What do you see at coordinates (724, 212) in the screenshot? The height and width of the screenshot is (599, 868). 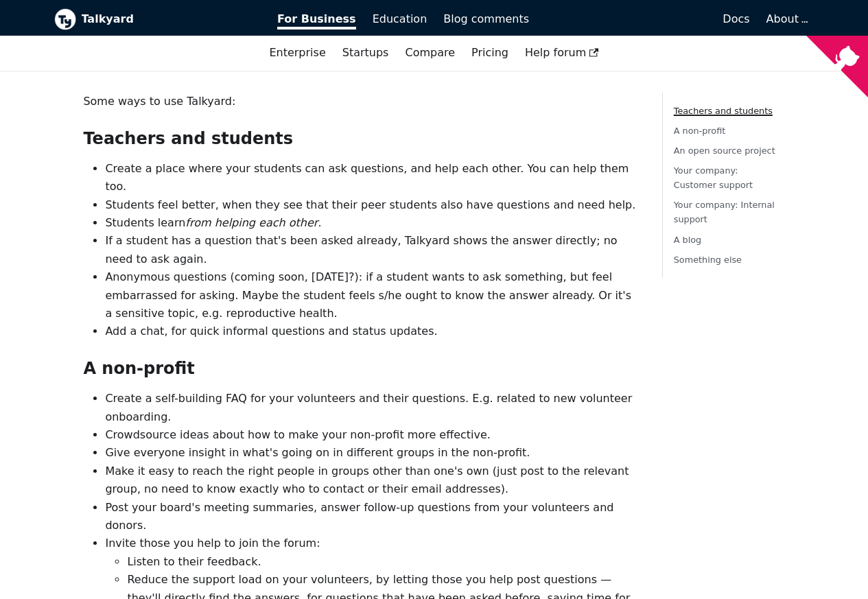 I see `a: Your company: Internal support` at bounding box center [724, 212].